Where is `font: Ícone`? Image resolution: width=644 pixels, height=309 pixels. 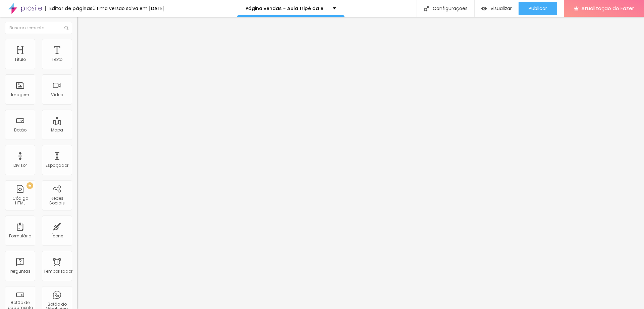 font: Ícone is located at coordinates (57, 235).